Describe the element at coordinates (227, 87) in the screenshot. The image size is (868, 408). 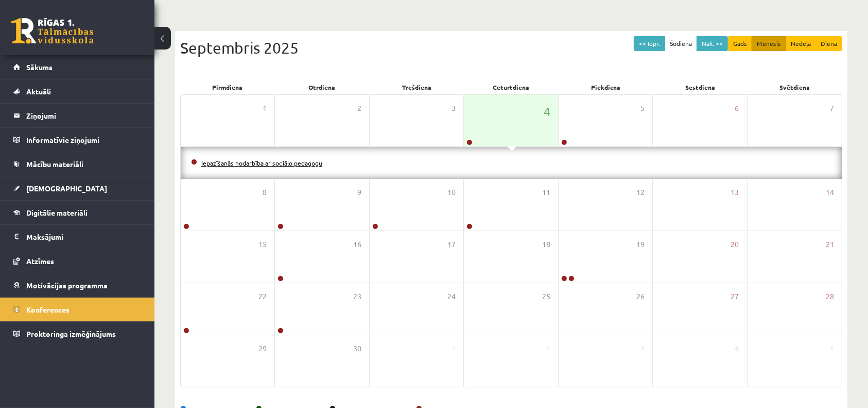
I see `div: Pirmdiena` at that location.